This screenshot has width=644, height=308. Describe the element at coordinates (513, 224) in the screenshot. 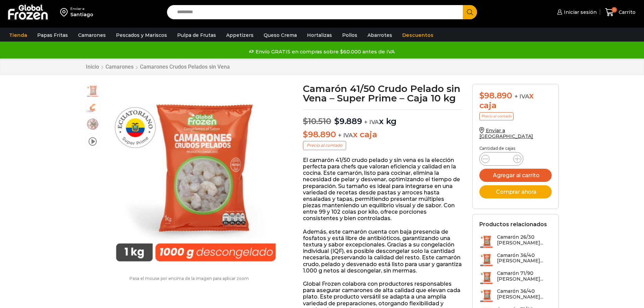

I see `h2: Productos relacionados` at that location.